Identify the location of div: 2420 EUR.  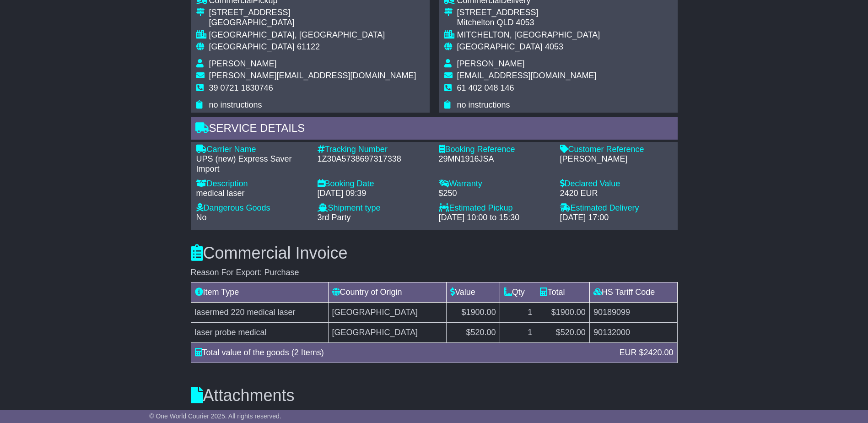
(616, 194).